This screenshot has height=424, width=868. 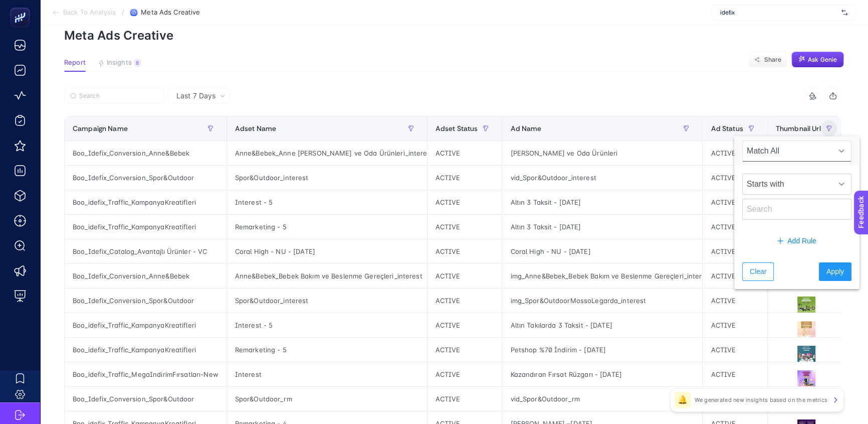 I want to click on span: Adset Status, so click(x=457, y=129).